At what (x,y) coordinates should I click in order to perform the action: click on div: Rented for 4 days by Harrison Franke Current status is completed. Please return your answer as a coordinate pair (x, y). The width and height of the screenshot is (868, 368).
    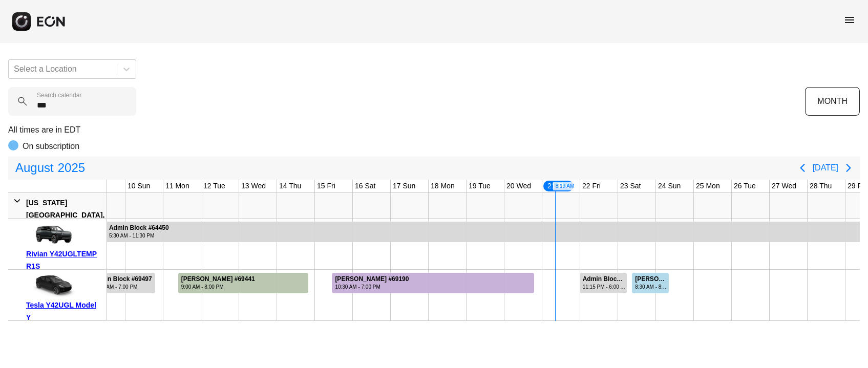
    Looking at the image, I should click on (244, 281).